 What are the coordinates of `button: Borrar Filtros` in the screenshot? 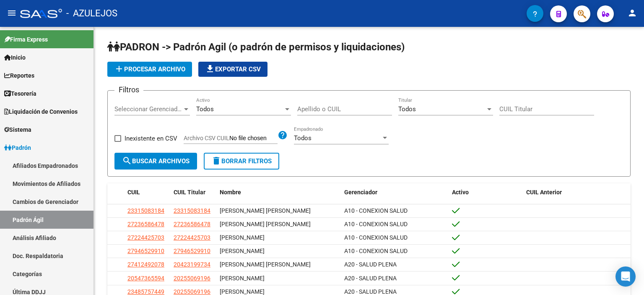 It's located at (241, 161).